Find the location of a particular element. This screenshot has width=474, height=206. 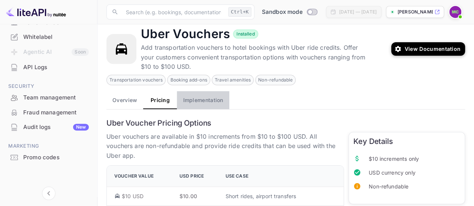

p: $ 10 .00 is located at coordinates (196, 196).